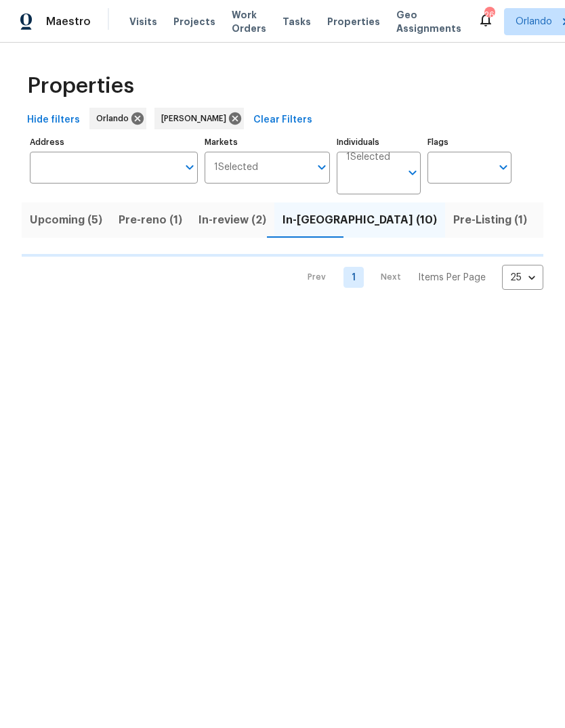 This screenshot has height=728, width=565. Describe the element at coordinates (232, 221) in the screenshot. I see `span: In-review (2)` at that location.